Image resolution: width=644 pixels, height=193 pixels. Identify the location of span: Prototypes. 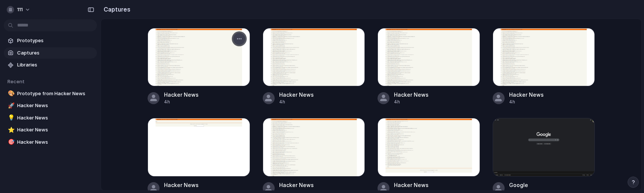
(55, 41).